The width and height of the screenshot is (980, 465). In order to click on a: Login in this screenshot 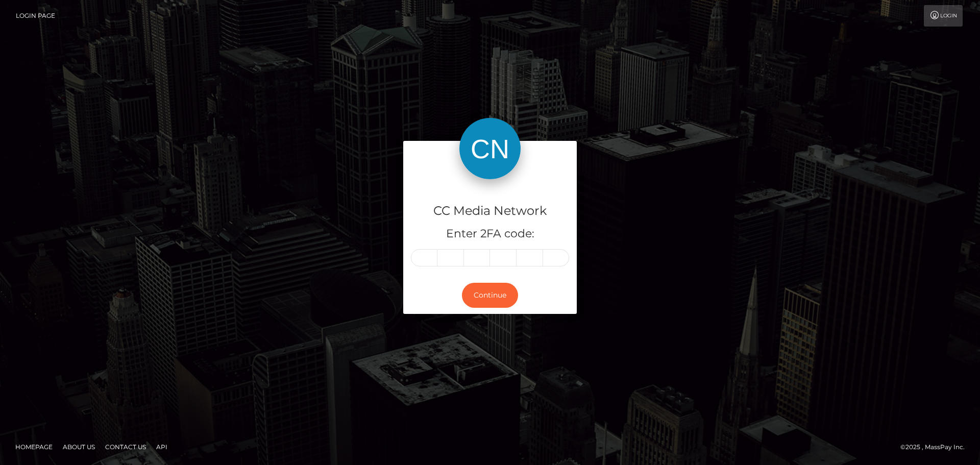, I will do `click(944, 16)`.